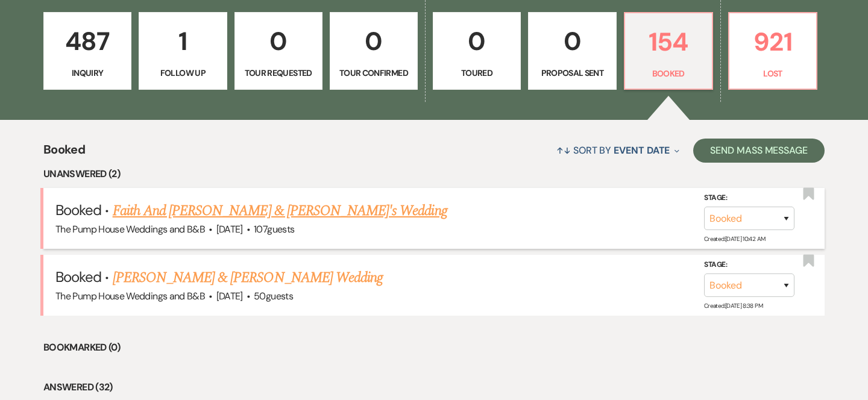 This screenshot has height=400, width=868. Describe the element at coordinates (374, 73) in the screenshot. I see `p: Tour Confirmed` at that location.